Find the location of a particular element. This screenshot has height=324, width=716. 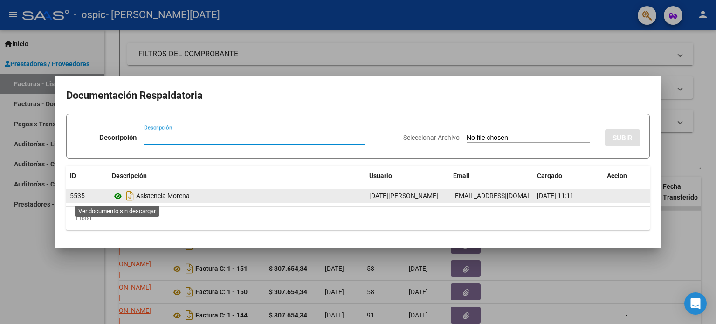

i: Descargar documento is located at coordinates (130, 196).